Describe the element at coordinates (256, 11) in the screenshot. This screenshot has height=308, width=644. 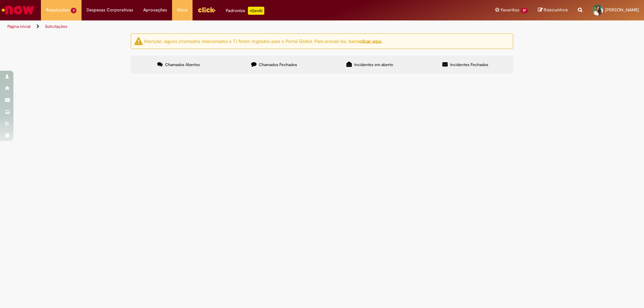
I see `p: +GenAi` at that location.